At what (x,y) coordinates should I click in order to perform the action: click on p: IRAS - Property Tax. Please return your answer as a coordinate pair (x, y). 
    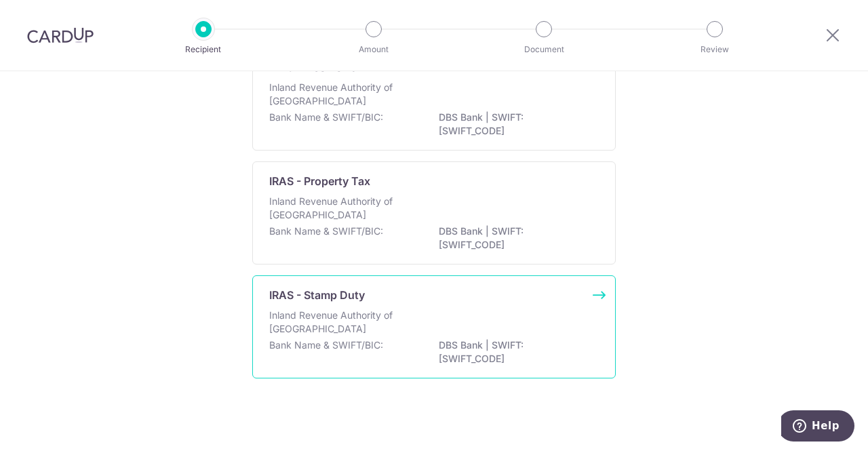
    Looking at the image, I should click on (320, 181).